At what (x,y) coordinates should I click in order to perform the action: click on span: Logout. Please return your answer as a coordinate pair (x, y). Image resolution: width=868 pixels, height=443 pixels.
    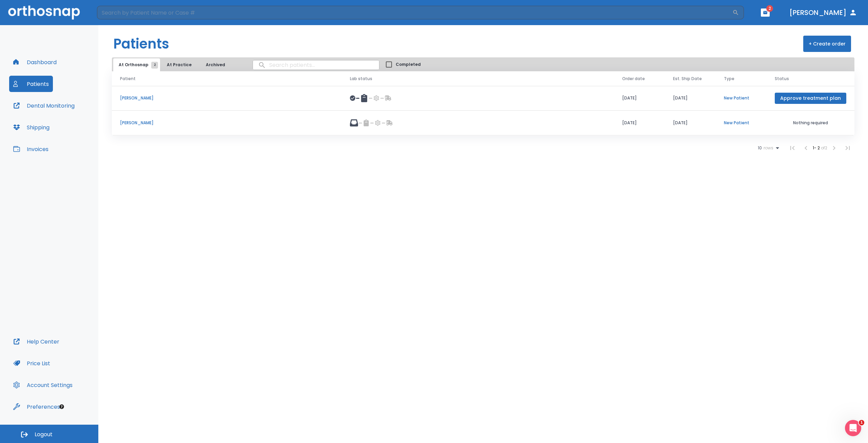
    Looking at the image, I should click on (43, 434).